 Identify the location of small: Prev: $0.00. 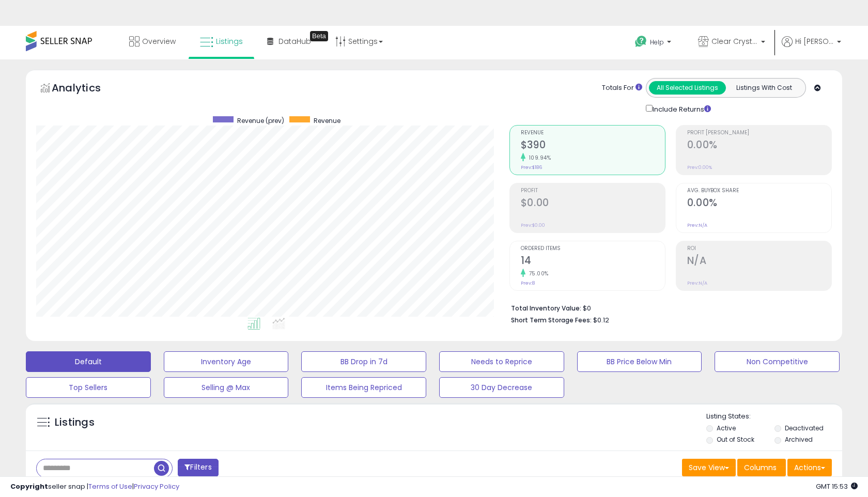
(533, 225).